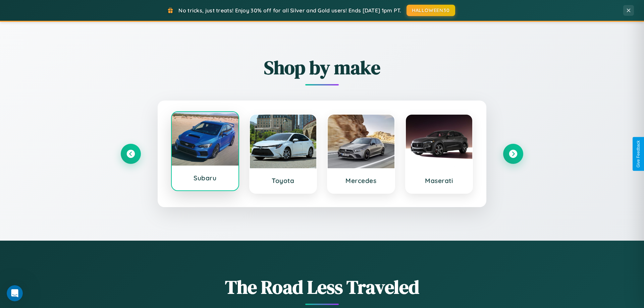 The image size is (644, 308). Describe the element at coordinates (322, 287) in the screenshot. I see `h1: The Road Less Traveled` at that location.